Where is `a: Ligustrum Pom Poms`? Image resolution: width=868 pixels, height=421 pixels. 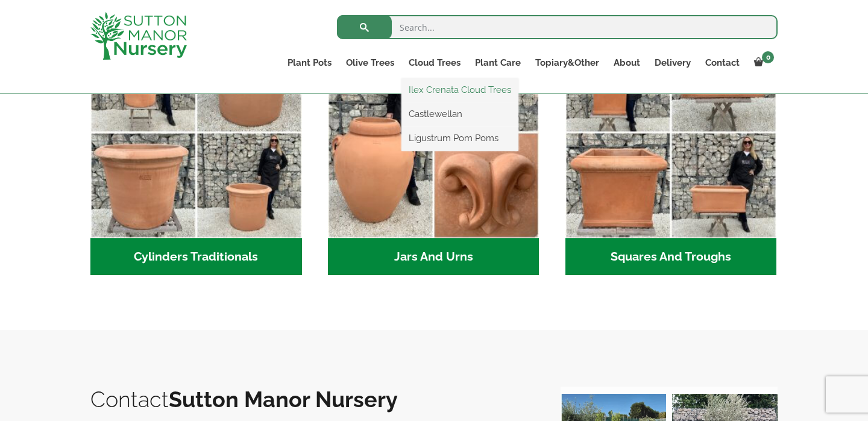 a: Ligustrum Pom Poms is located at coordinates (460, 138).